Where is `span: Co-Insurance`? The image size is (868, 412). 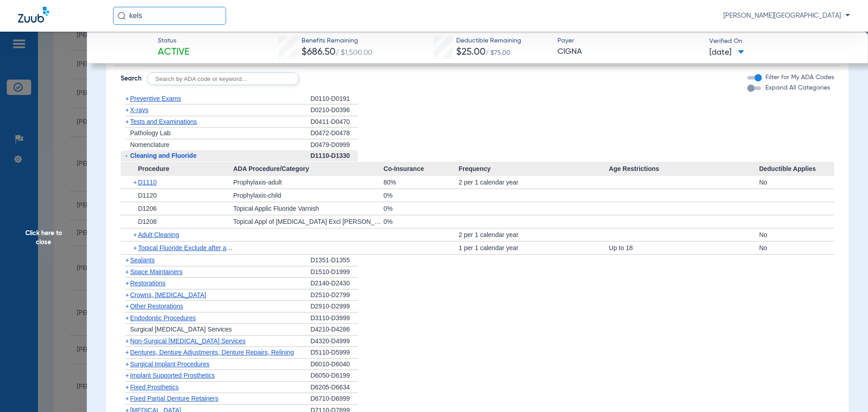
span: Co-Insurance is located at coordinates (421, 169).